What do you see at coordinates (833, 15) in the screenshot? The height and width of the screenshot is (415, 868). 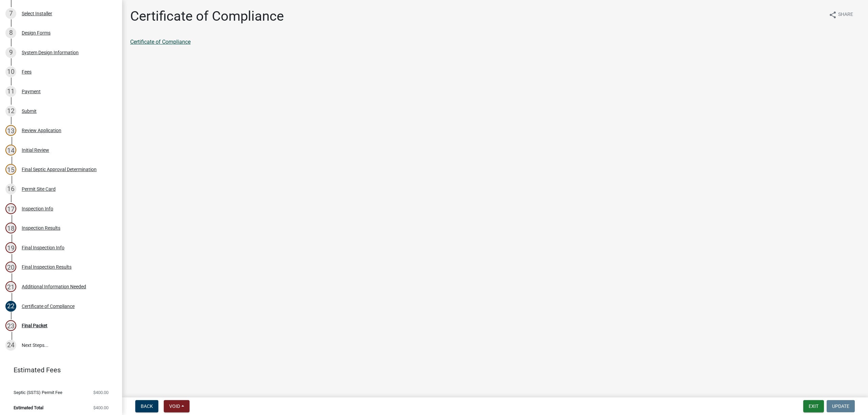 I see `i: share` at bounding box center [833, 15].